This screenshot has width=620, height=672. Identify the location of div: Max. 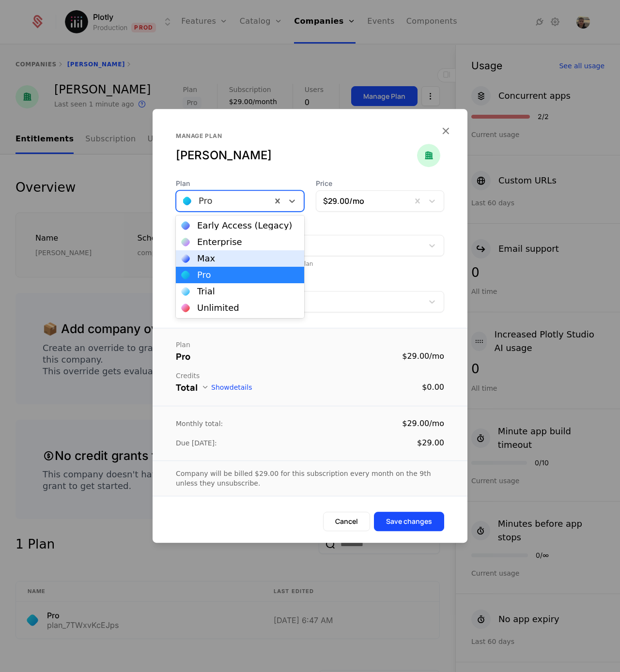
(206, 258).